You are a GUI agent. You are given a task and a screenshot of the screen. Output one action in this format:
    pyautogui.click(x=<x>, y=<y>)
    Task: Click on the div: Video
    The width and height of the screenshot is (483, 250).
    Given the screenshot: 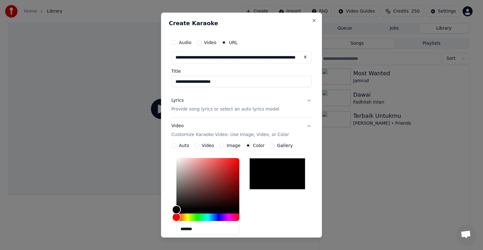 What is the action you would take?
    pyautogui.click(x=230, y=130)
    